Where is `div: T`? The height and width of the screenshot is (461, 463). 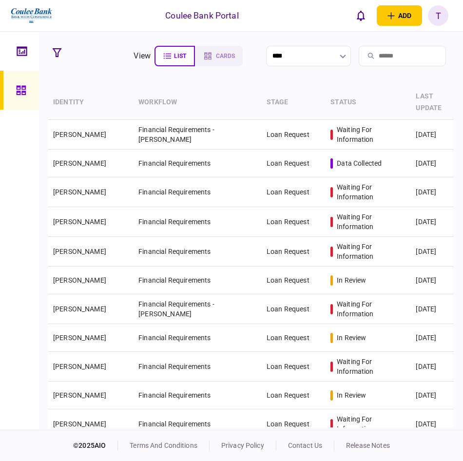 div: T is located at coordinates (438, 16).